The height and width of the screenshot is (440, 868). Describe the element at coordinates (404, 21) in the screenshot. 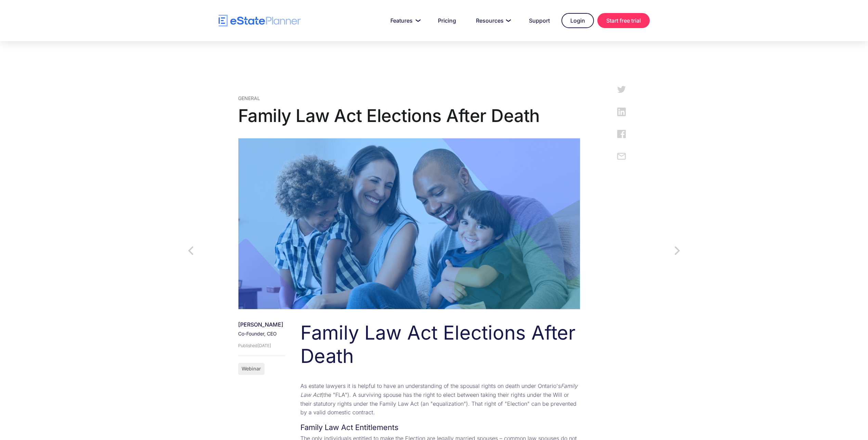

I see `a: Features` at that location.